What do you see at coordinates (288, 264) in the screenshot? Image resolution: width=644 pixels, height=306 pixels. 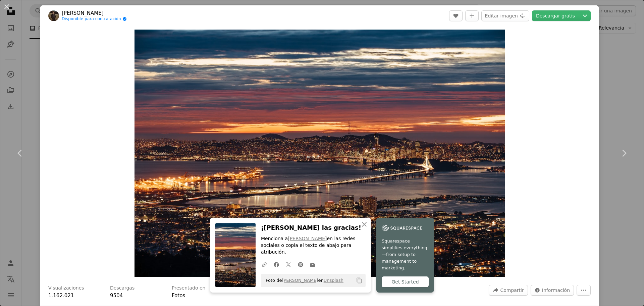 I see `a: Comparte en Twitter` at bounding box center [288, 264].